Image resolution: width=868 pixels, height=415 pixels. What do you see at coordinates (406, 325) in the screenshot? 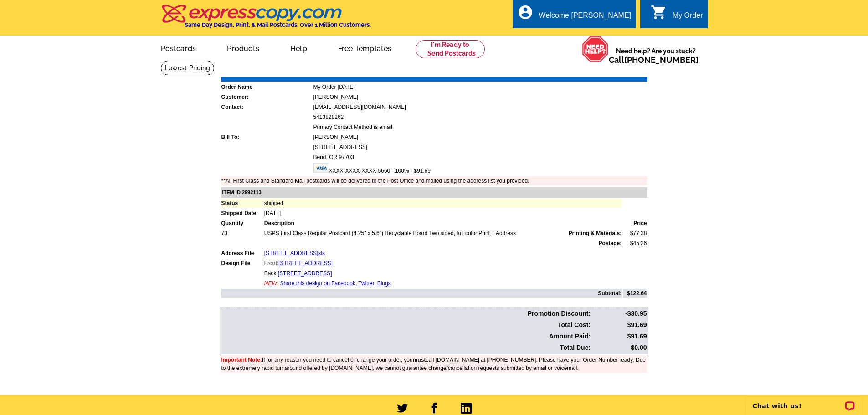
I see `td: Total Cost:` at bounding box center [406, 325].